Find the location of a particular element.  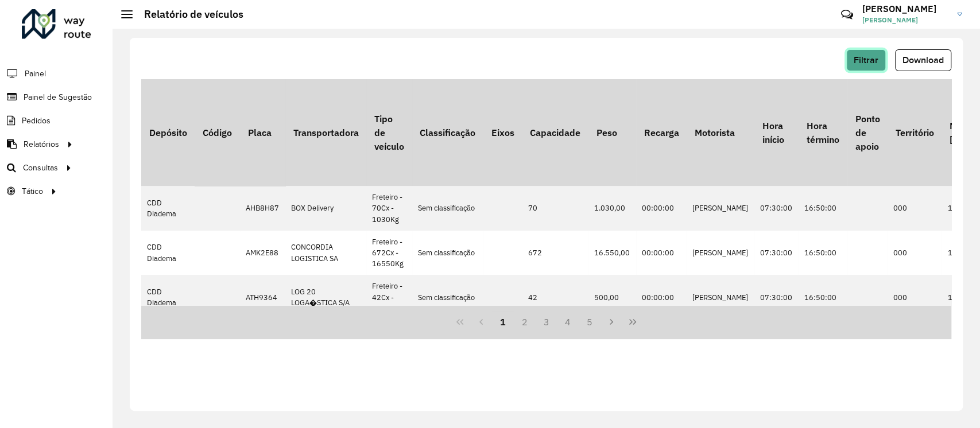

th: Tipo de veículo is located at coordinates (388, 133).